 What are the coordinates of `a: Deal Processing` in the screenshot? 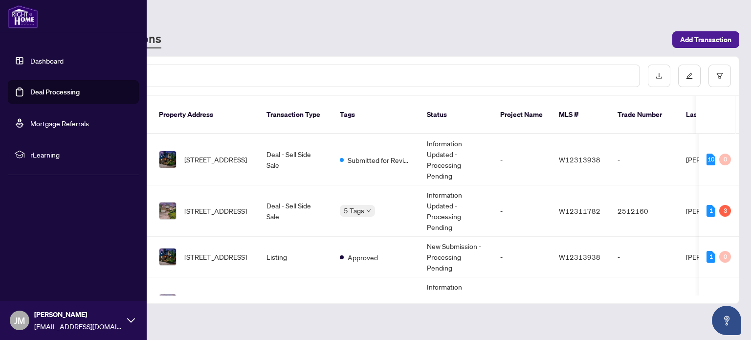 It's located at (55, 92).